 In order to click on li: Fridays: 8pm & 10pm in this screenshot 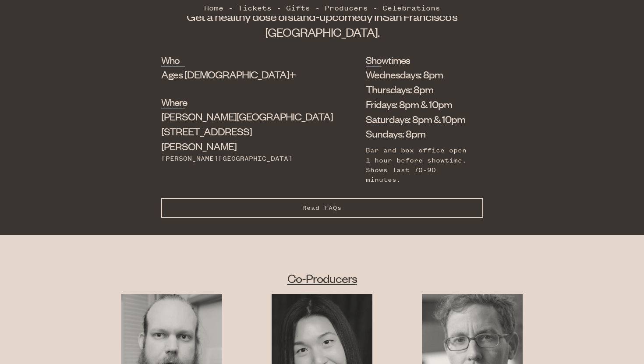, I will do `click(418, 104)`.